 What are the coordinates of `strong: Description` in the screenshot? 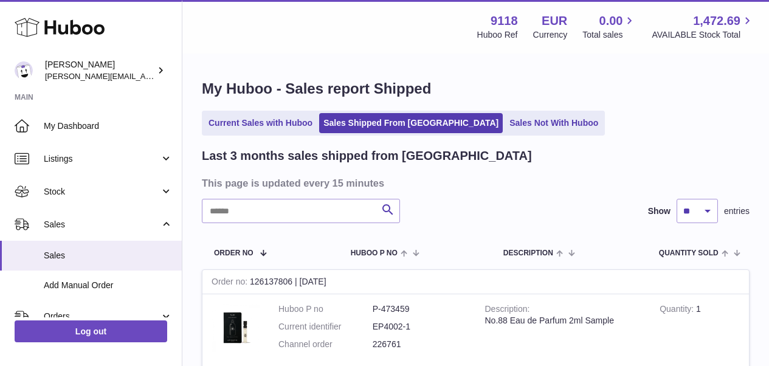 It's located at (507, 310).